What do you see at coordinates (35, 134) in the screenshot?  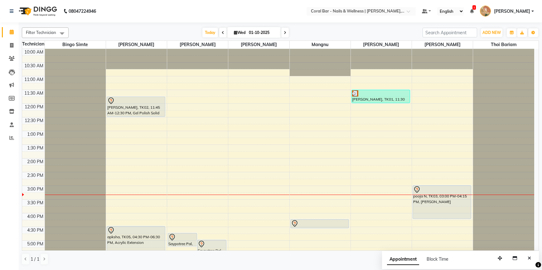 I see `div: 1:00 PM` at bounding box center [35, 134].